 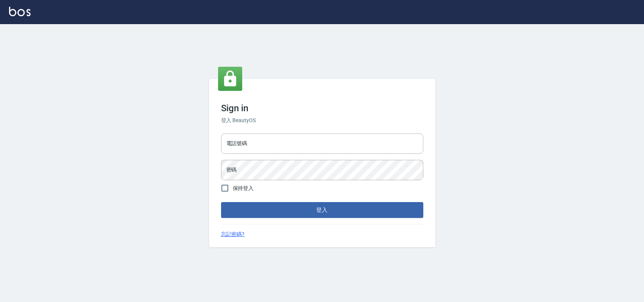 I want to click on h3: Sign in, so click(x=322, y=109).